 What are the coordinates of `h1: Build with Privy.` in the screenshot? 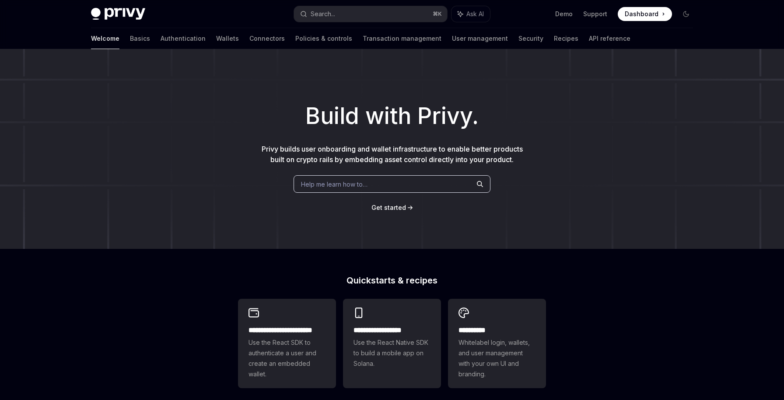 It's located at (392, 116).